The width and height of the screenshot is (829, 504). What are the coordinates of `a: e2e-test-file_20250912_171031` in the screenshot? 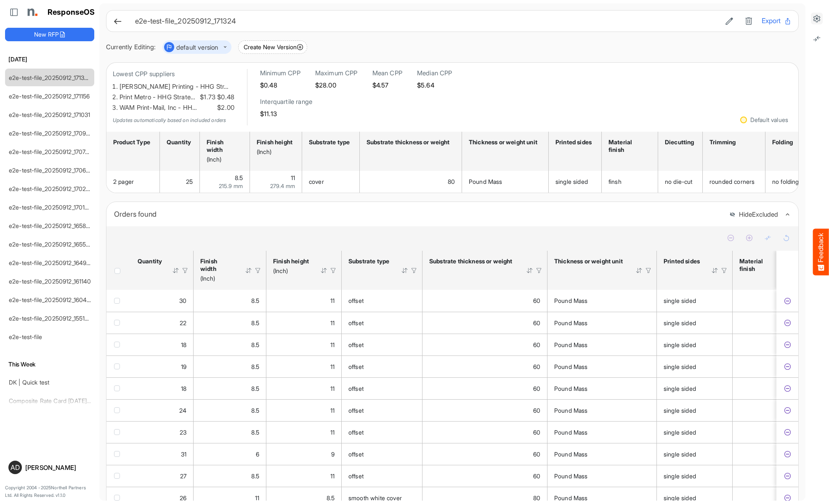 It's located at (49, 115).